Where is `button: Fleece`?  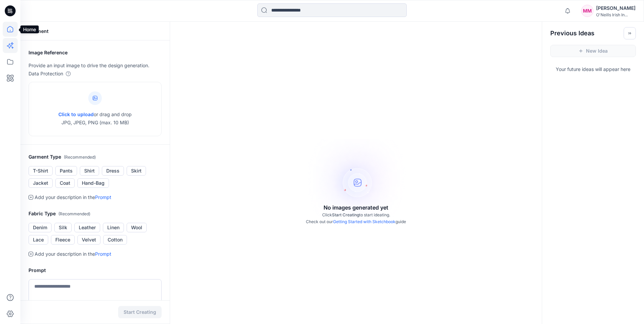 button: Fleece is located at coordinates (63, 240).